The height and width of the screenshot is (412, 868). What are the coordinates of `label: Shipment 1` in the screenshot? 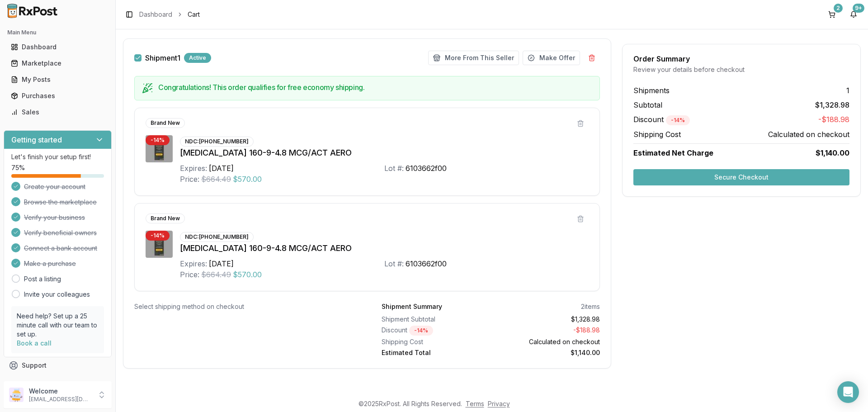 It's located at (163, 58).